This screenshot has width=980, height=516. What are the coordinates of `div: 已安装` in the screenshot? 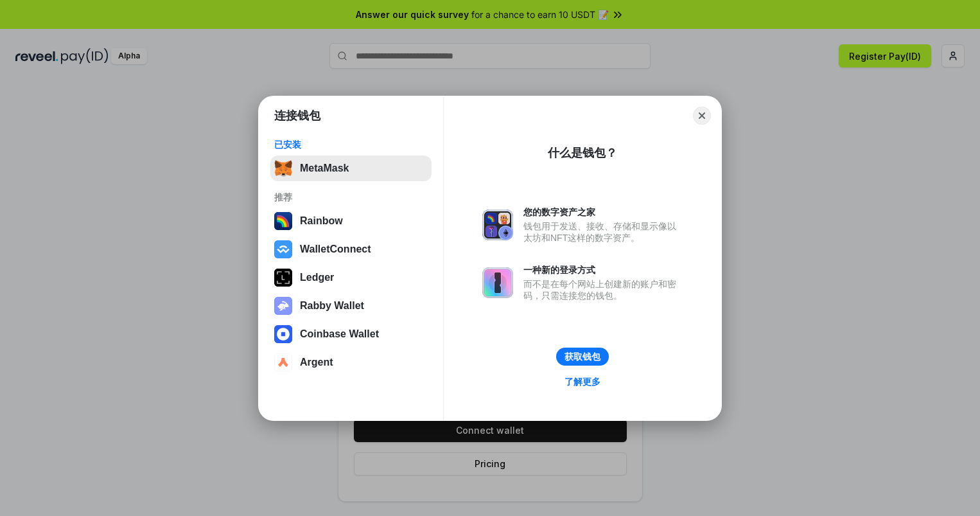 It's located at (351, 145).